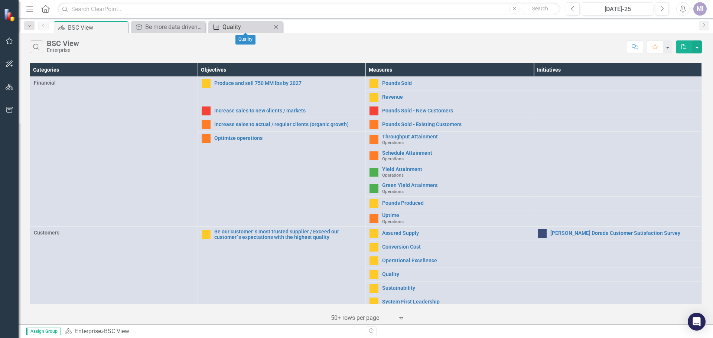  What do you see at coordinates (455, 247) in the screenshot?
I see `a: Conversion Cost` at bounding box center [455, 247].